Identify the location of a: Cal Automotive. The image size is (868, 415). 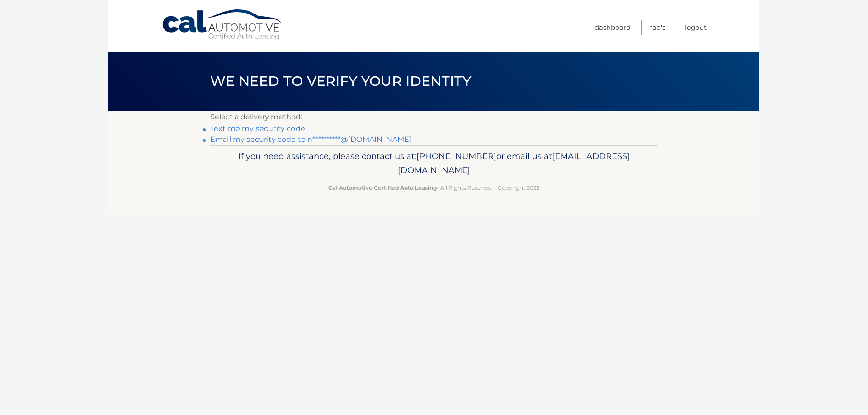
(223, 24).